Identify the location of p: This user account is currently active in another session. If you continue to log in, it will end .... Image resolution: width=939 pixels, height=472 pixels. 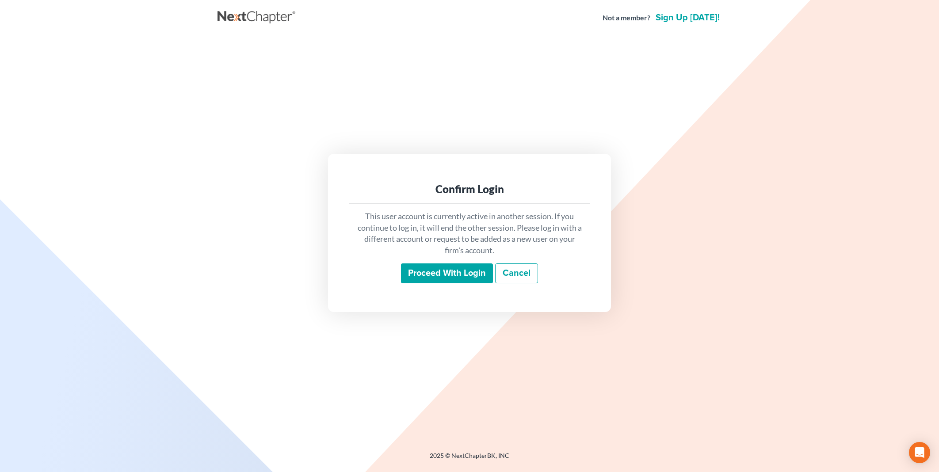
(470, 234).